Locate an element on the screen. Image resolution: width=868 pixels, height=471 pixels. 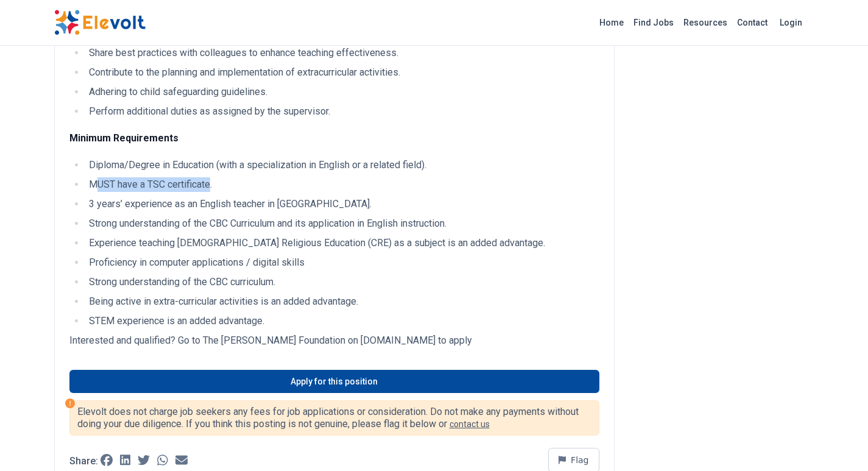
li: STEM experience is an added advantage. is located at coordinates (342, 321).